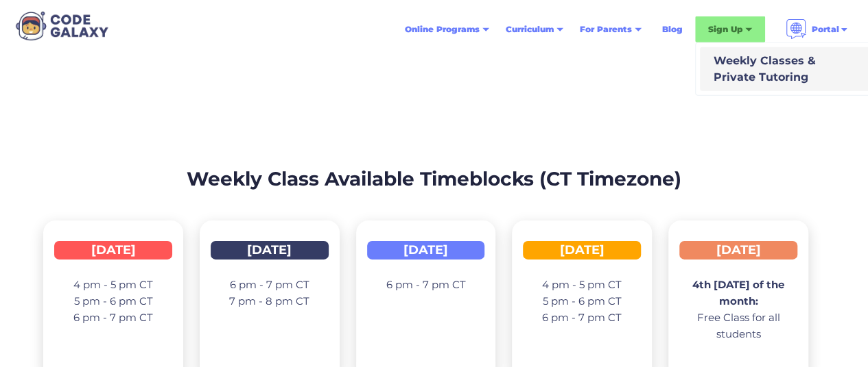 This screenshot has height=367, width=868. I want to click on a: Blog, so click(672, 30).